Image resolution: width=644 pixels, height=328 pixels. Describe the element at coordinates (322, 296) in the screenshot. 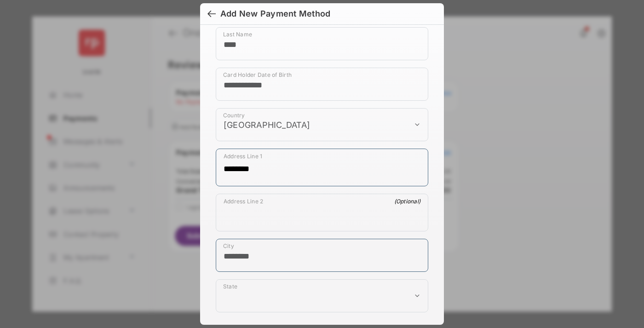

I see `div: payment_method_screening[postal_addresses][administrativeArea]` at that location.